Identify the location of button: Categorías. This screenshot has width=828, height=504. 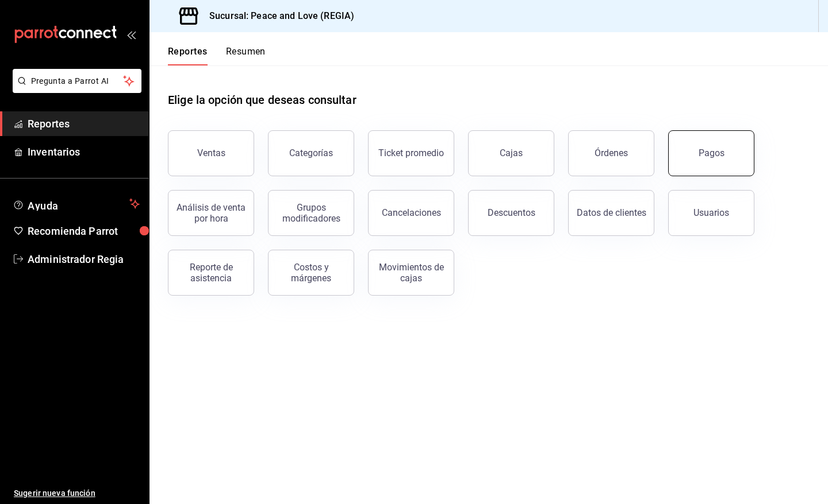
(311, 153).